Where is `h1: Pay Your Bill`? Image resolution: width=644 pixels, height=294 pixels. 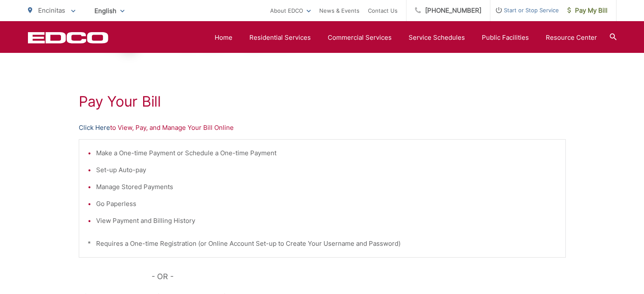
h1: Pay Your Bill is located at coordinates (322, 101).